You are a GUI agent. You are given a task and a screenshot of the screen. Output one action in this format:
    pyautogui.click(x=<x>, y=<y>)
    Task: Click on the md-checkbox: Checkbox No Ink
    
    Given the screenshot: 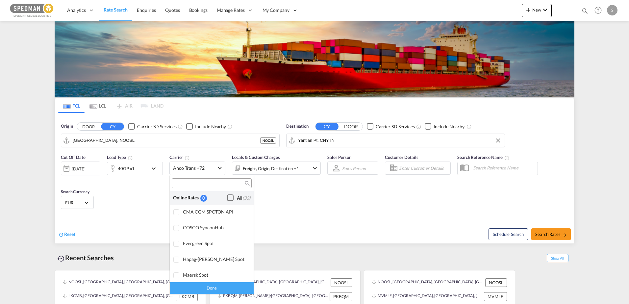 What is the action you would take?
    pyautogui.click(x=238, y=198)
    